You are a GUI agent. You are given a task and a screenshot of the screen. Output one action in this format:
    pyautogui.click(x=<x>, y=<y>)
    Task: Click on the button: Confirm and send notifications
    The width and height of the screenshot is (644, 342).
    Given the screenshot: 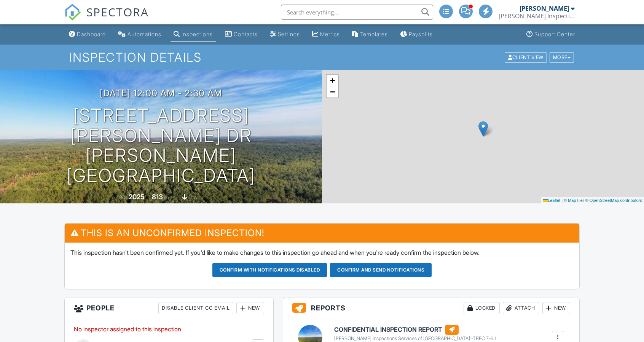 What is the action you would take?
    pyautogui.click(x=381, y=270)
    